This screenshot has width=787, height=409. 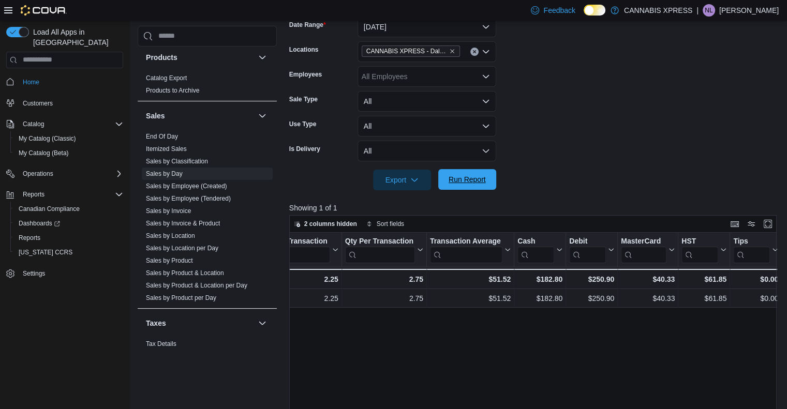 I want to click on button: Remove CANNABIS XPRESS - Dalhousie (William Street) from selection in this group, so click(x=452, y=51).